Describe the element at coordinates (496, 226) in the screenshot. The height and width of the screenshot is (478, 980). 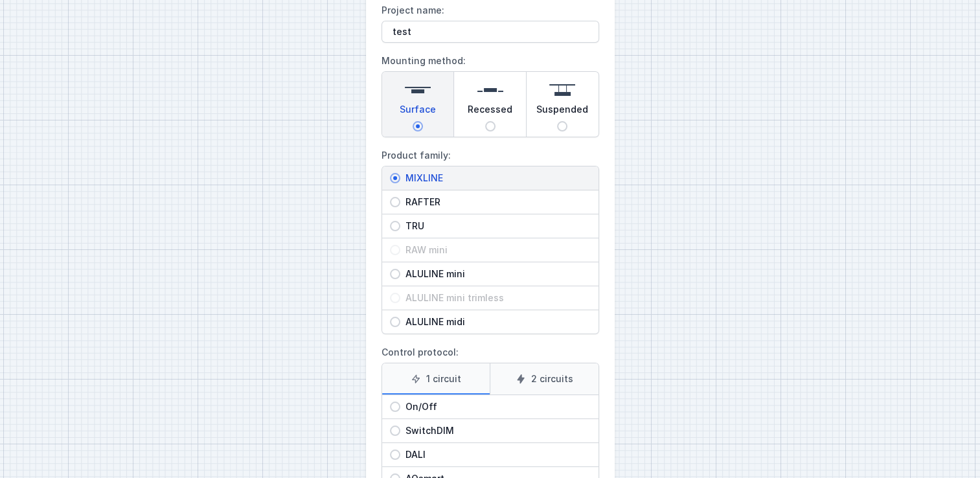
I see `span: TRU` at that location.